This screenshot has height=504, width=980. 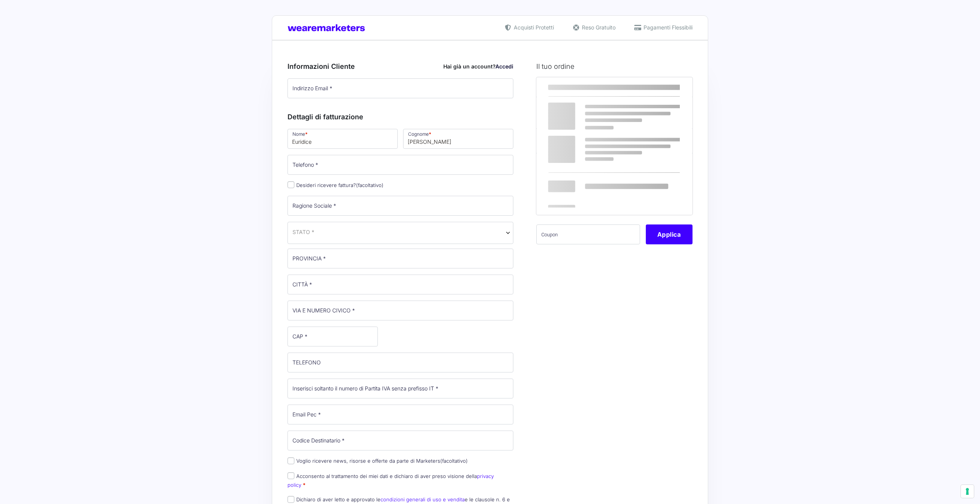 I want to click on input: VIA E NUMERO CIVICO *, so click(x=400, y=311).